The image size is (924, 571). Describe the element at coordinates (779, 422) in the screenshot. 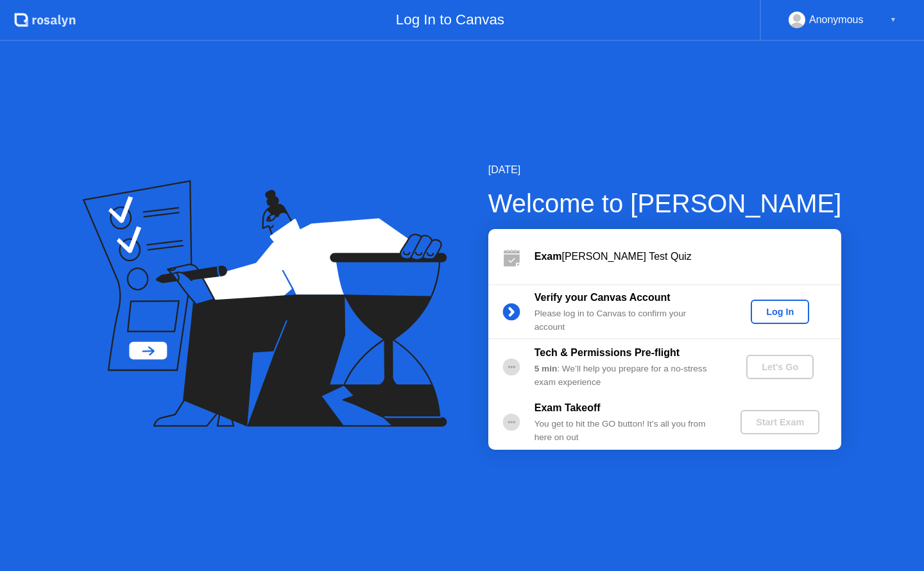

I see `button: Start Exam` at that location.